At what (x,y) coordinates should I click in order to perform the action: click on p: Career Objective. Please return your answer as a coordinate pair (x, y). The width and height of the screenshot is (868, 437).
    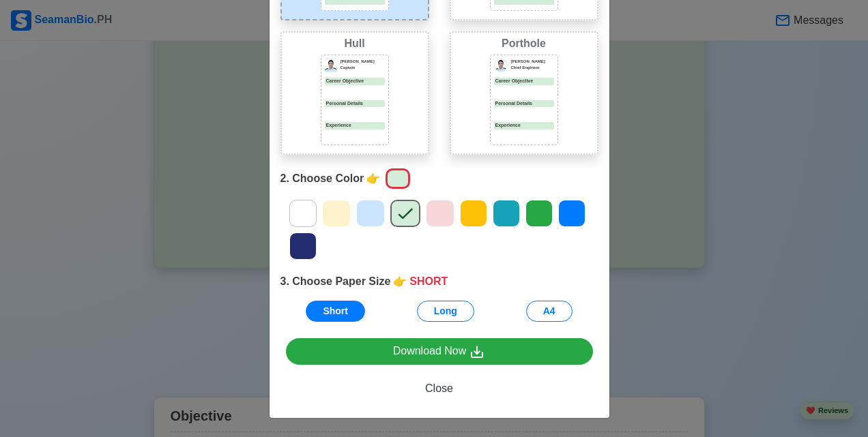
    Looking at the image, I should click on (354, 81).